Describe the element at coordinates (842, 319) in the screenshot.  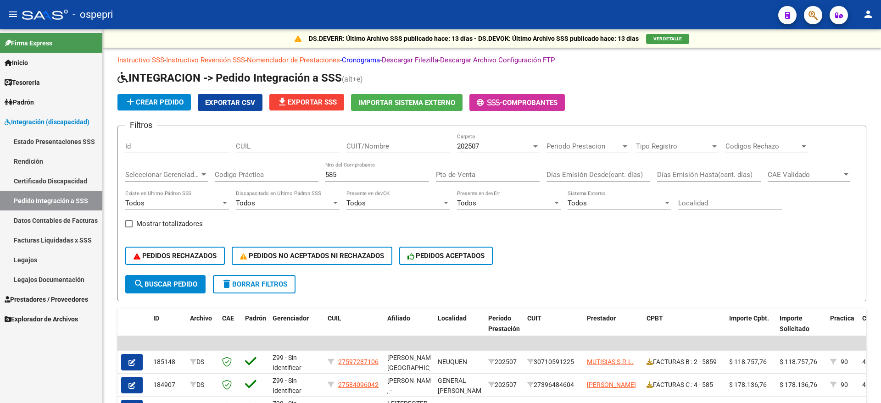
I see `span: Practica` at that location.